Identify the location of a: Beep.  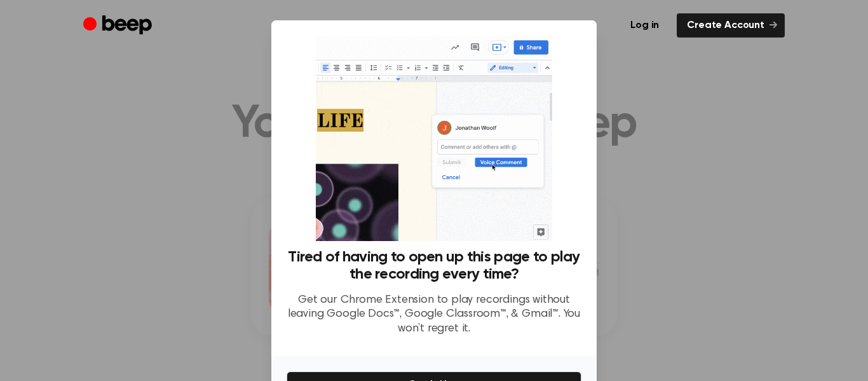
(119, 26).